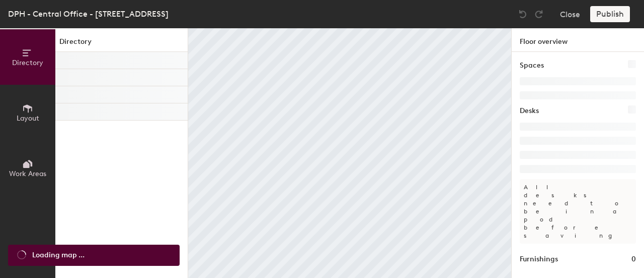 The image size is (644, 278). I want to click on span: Loading map ..., so click(59, 255).